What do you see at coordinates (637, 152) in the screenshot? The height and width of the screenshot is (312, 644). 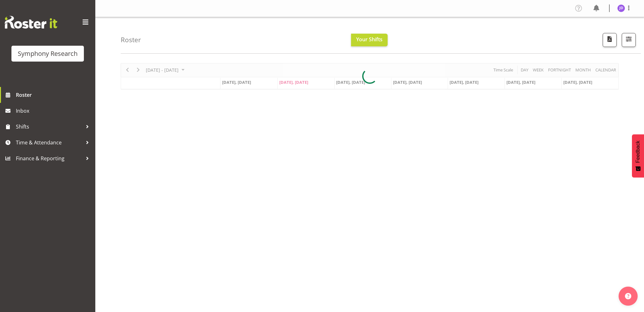 I see `span: Feedback` at bounding box center [637, 152].